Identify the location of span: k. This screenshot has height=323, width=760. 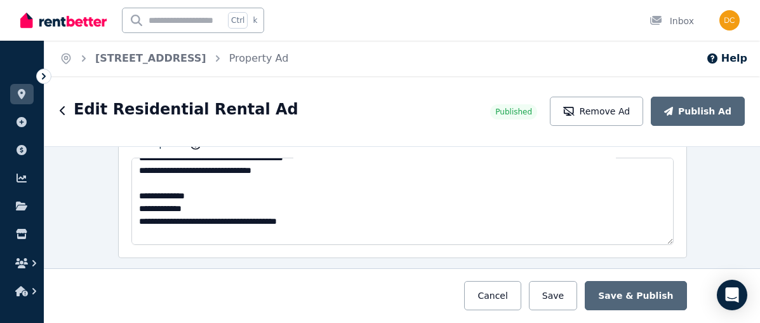
(255, 20).